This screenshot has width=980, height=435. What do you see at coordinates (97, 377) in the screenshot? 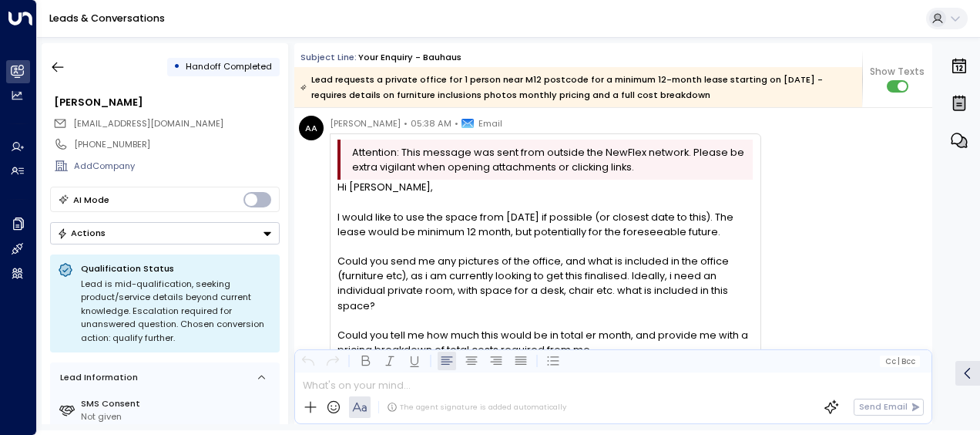
I see `div: Lead Information` at bounding box center [97, 377].